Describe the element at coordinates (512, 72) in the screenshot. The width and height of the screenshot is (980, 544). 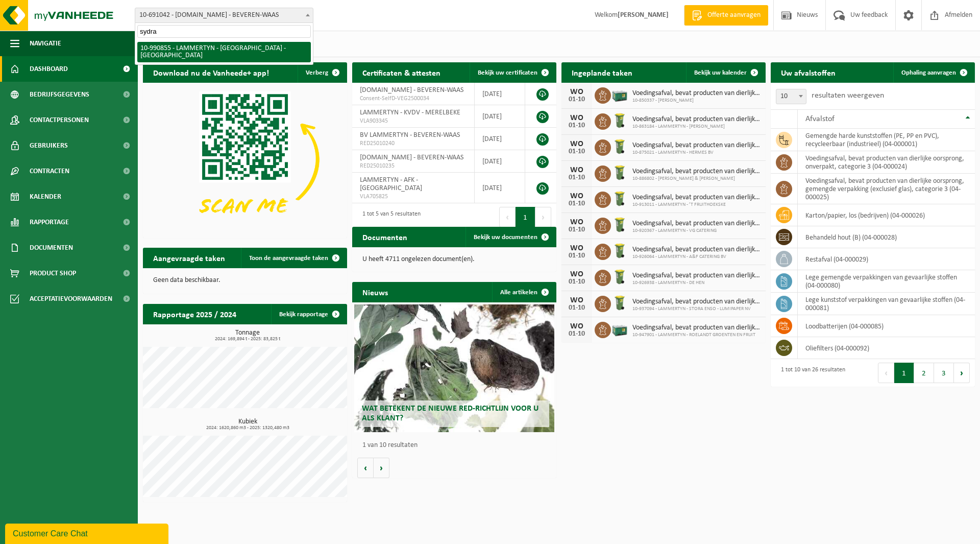
I see `a: Bekijk uw certificaten` at that location.